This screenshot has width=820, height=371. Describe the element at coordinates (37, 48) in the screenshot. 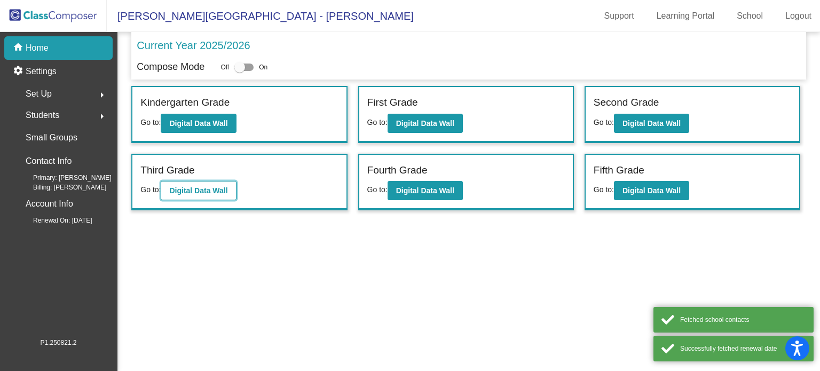

I see `p: Home` at that location.